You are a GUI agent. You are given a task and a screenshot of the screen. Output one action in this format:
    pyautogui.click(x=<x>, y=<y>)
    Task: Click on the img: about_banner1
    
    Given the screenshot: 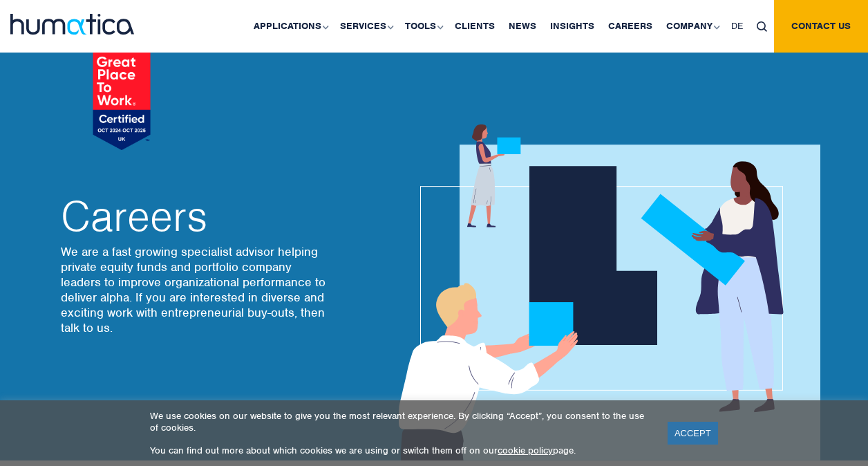 What is the action you would take?
    pyautogui.click(x=603, y=292)
    